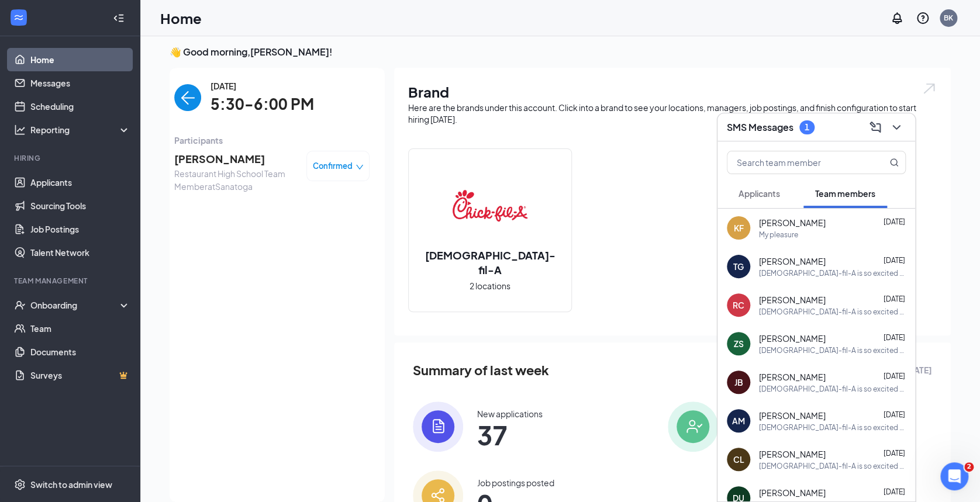 This screenshot has width=980, height=502. I want to click on span: Restaurant High School Team Member at Sanatoga, so click(235, 180).